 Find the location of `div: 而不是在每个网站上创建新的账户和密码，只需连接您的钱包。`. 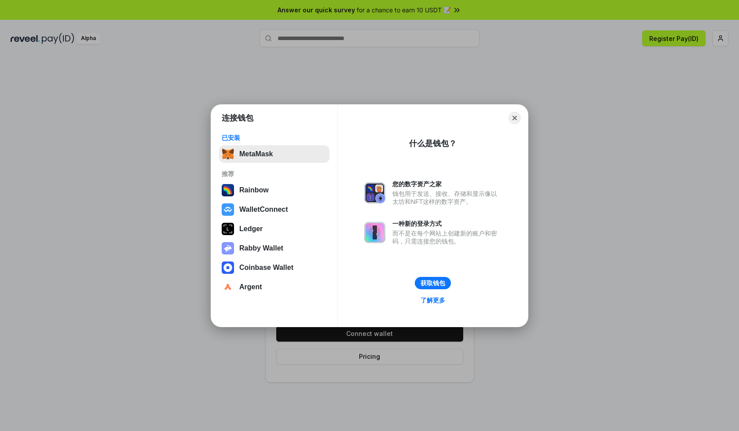

div: 而不是在每个网站上创建新的账户和密码，只需连接您的钱包。 is located at coordinates (447, 237).